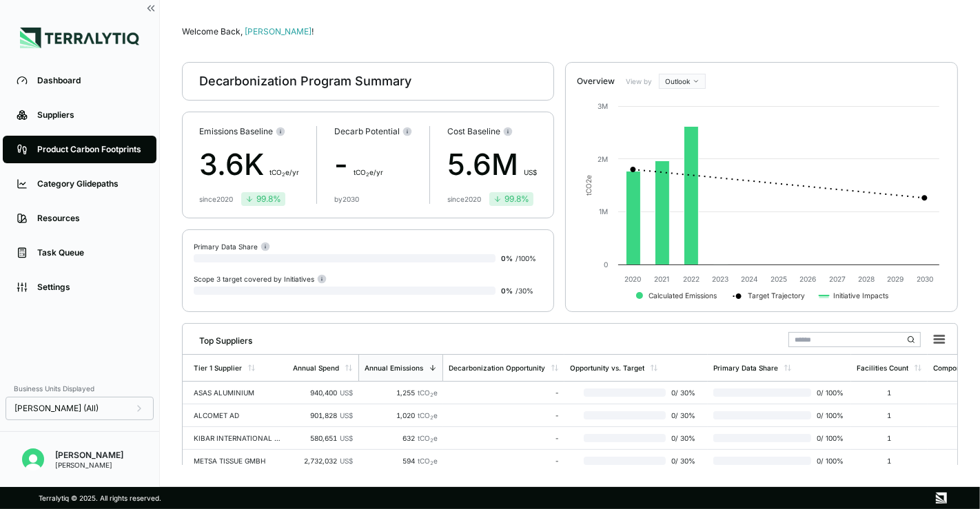  What do you see at coordinates (497, 368) in the screenshot?
I see `div: Decarbonization Opportunity` at bounding box center [497, 368].